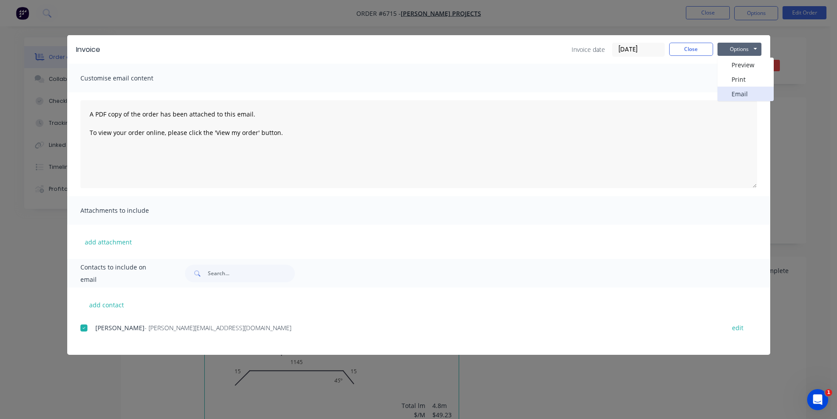  Describe the element at coordinates (589, 49) in the screenshot. I see `span: Invoice date` at that location.